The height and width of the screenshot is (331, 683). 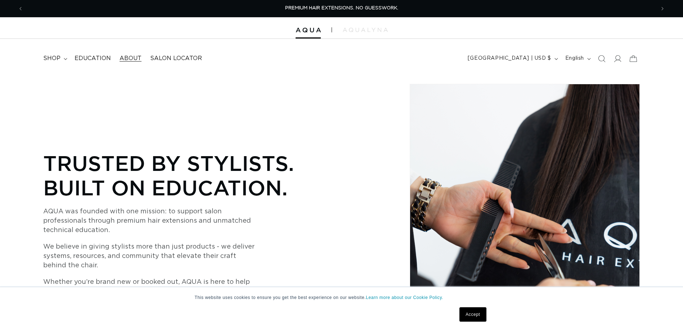 What do you see at coordinates (151, 287) in the screenshot?
I see `p: Whether you’re brand new or booked out, AQUA is here to help you grow.` at bounding box center [151, 287].